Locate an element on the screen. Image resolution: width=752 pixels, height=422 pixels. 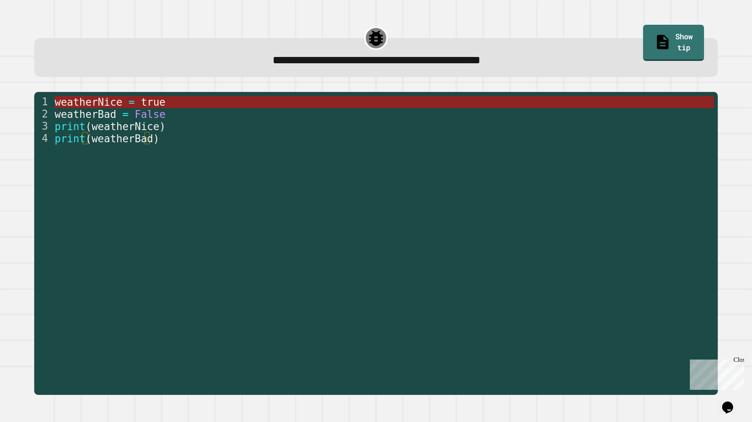
div: 1 is located at coordinates (44, 102).